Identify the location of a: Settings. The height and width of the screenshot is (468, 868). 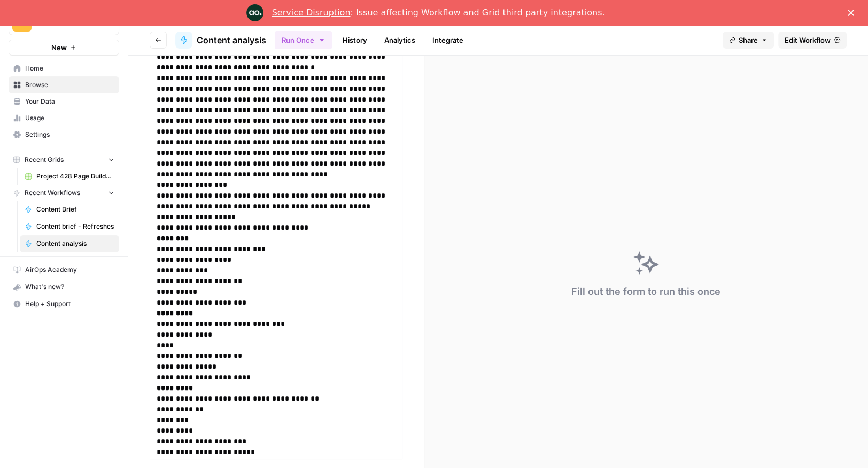
(64, 135).